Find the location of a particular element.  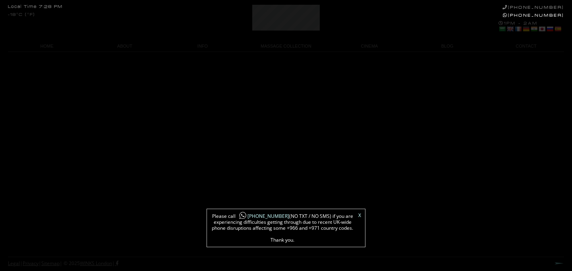

a: ABOUT is located at coordinates (125, 46).